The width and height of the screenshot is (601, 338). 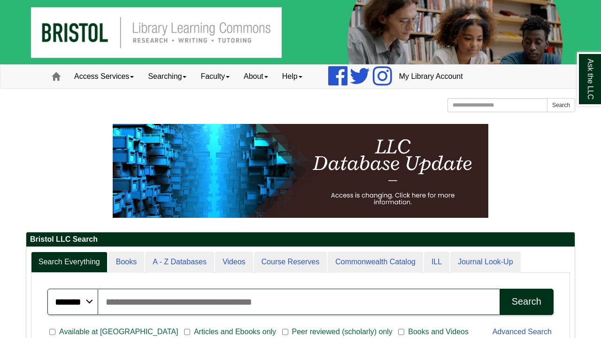 I want to click on h2: Bristol LLC Search, so click(x=300, y=239).